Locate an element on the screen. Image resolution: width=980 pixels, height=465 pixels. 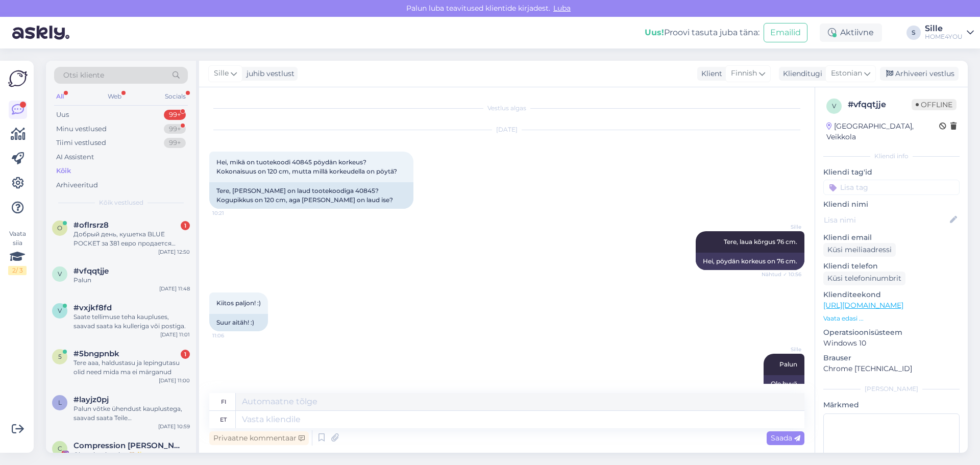
span: Palun is located at coordinates (788, 364).